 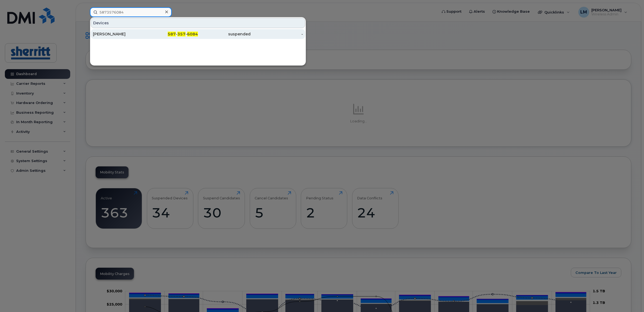 What do you see at coordinates (224, 34) in the screenshot?
I see `div: suspended` at bounding box center [224, 34].